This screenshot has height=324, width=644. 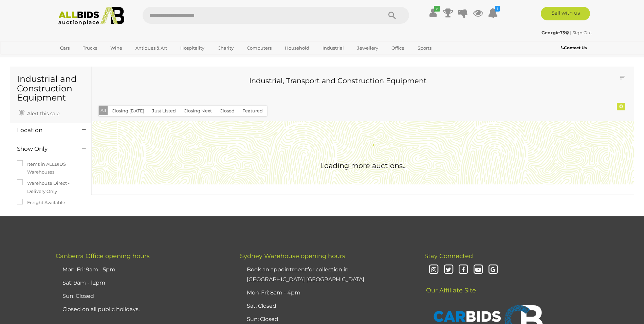 I want to click on i: Instagram, so click(x=433, y=270).